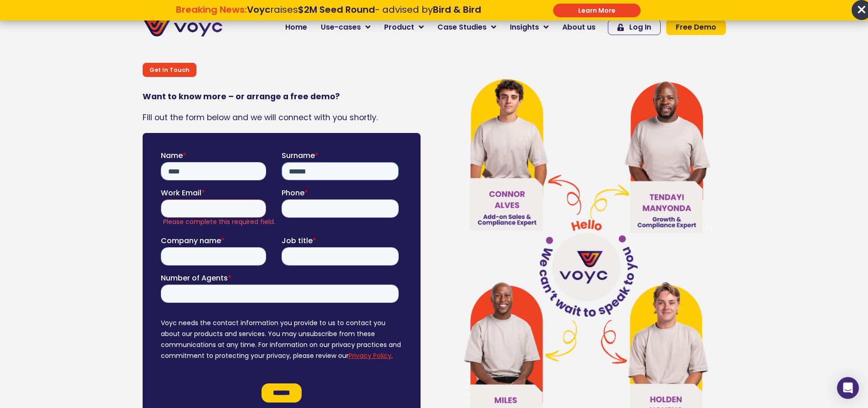  I want to click on span: raises - advised by, so click(364, 10).